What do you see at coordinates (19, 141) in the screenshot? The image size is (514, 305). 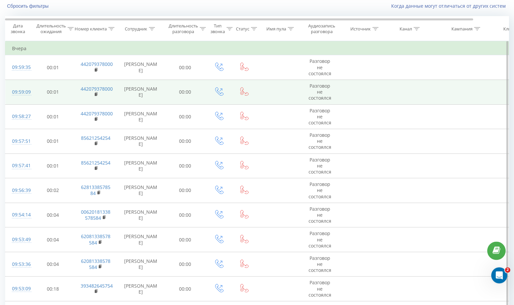 I see `div: 09:57:51` at bounding box center [19, 141].